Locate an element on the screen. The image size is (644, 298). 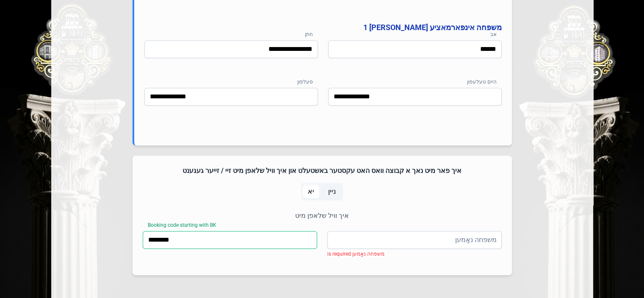
p-togglebutton: ניין is located at coordinates (332, 192).